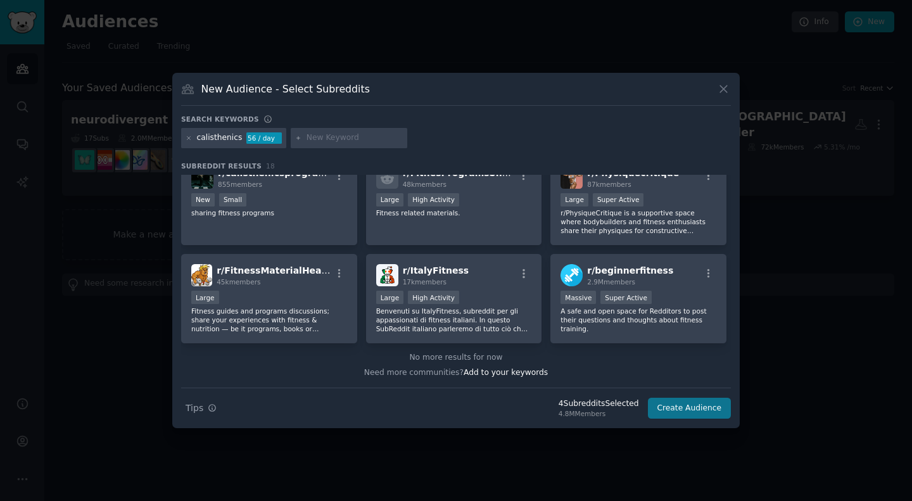  I want to click on span: 87k members, so click(608, 184).